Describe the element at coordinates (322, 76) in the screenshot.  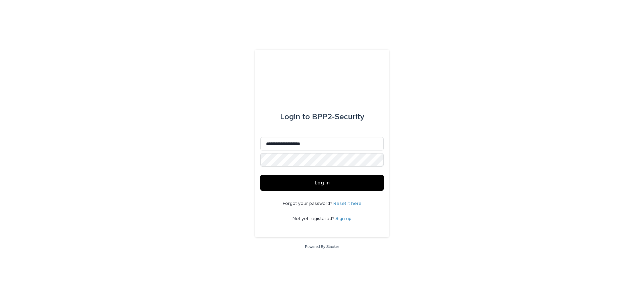
I see `img: dwgmcNfxSF6WIOOXiGgu` at that location.